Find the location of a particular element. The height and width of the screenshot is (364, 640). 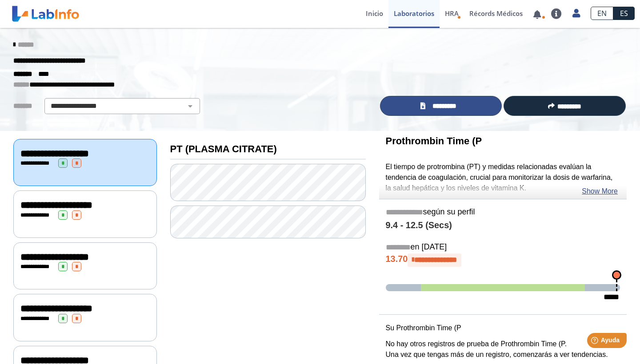

a: Show More is located at coordinates (599, 191).